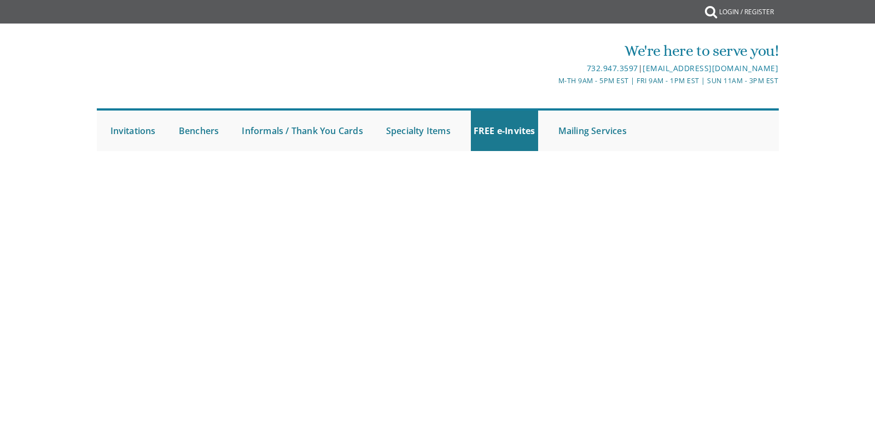 The image size is (875, 423). Describe the element at coordinates (613, 68) in the screenshot. I see `a: 732.947.3597` at that location.